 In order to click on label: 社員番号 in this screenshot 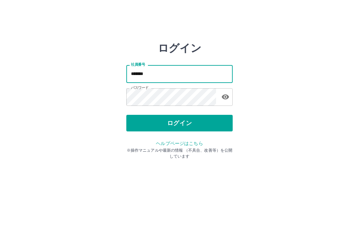, I will do `click(138, 64)`.